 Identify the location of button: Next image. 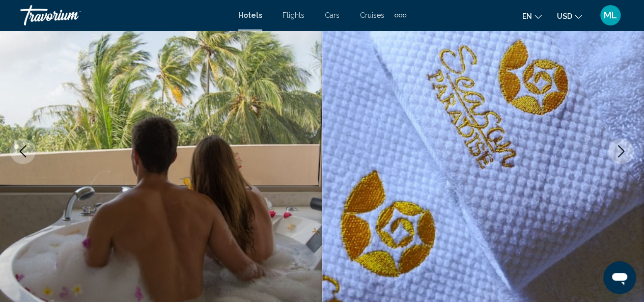
(621, 151).